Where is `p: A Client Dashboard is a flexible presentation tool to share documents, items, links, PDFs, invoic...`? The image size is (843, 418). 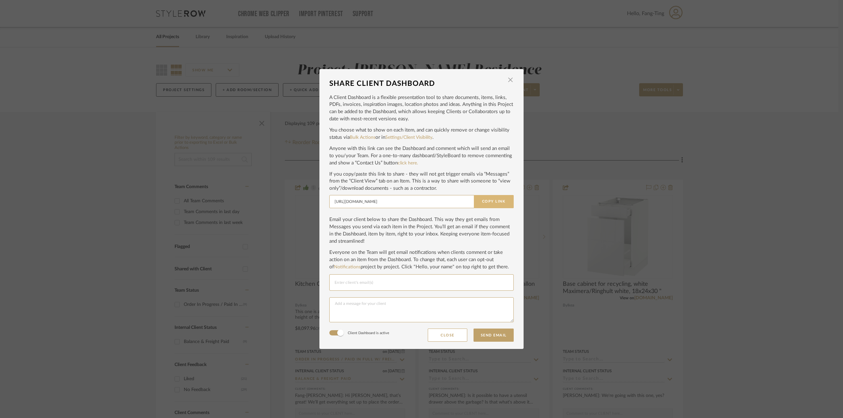 p: A Client Dashboard is a flexible presentation tool to share documents, items, links, PDFs, invoic... is located at coordinates (421, 109).